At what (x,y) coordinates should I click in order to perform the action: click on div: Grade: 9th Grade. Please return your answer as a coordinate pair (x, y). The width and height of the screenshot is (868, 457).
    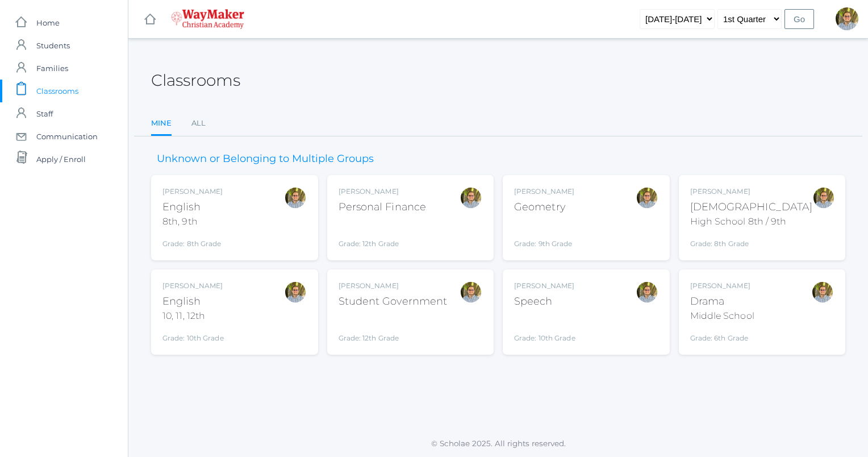
    Looking at the image, I should click on (545, 234).